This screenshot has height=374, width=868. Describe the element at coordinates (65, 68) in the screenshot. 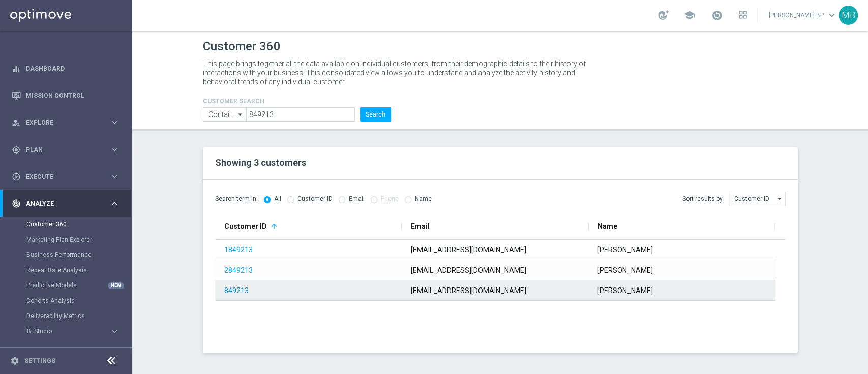

I see `div: equalizer Dashboard` at that location.